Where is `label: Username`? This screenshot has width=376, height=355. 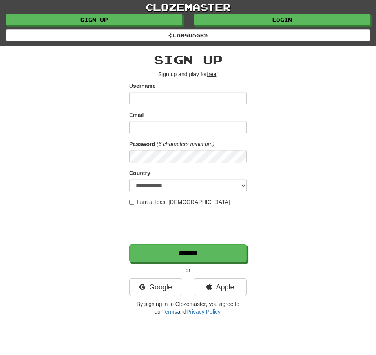
label: Username is located at coordinates (143, 86).